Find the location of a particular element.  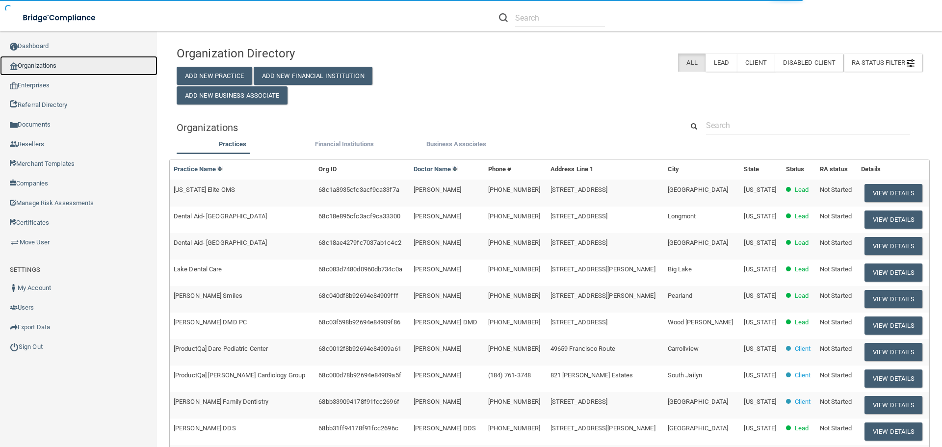

a: Practice Name is located at coordinates (198, 169).